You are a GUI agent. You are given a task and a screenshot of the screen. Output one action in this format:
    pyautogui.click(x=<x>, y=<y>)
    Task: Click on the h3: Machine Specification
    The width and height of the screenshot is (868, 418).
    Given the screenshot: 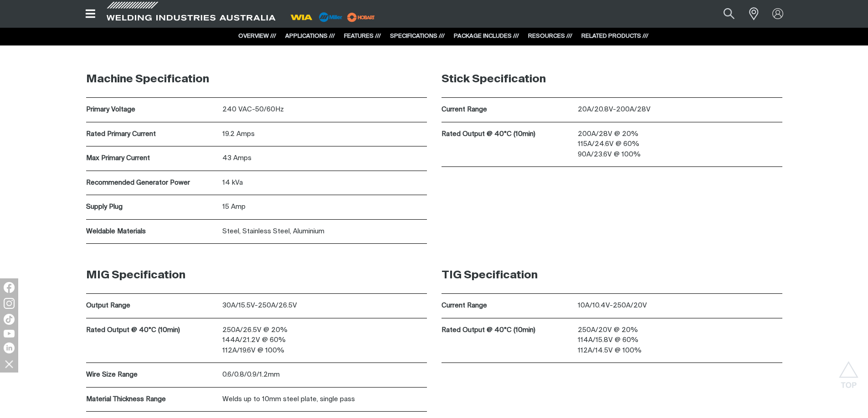 What is the action you would take?
    pyautogui.click(x=257, y=79)
    